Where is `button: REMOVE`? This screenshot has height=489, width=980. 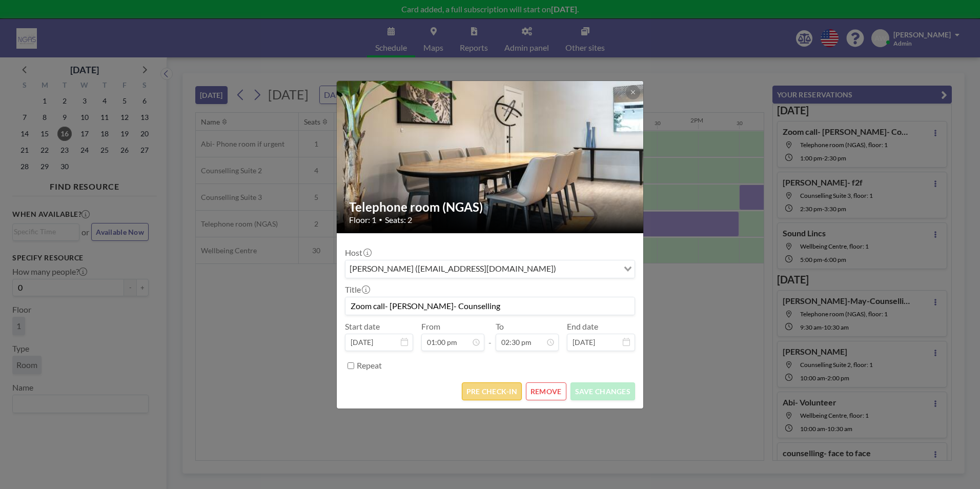
button: REMOVE is located at coordinates (546, 391).